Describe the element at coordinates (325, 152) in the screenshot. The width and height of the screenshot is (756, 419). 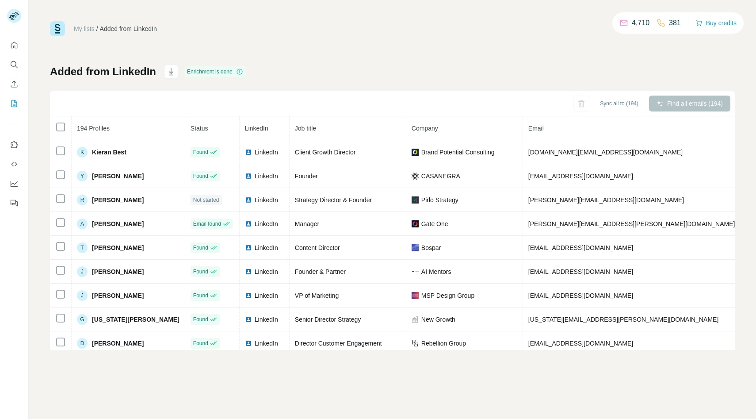
I see `span: Client Growth Director` at that location.